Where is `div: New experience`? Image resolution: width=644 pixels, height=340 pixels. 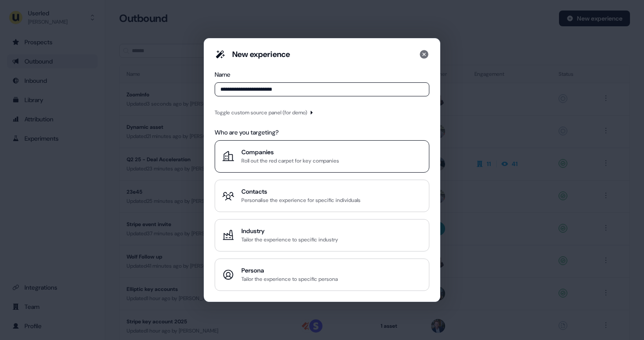
div: New experience is located at coordinates (261, 54).